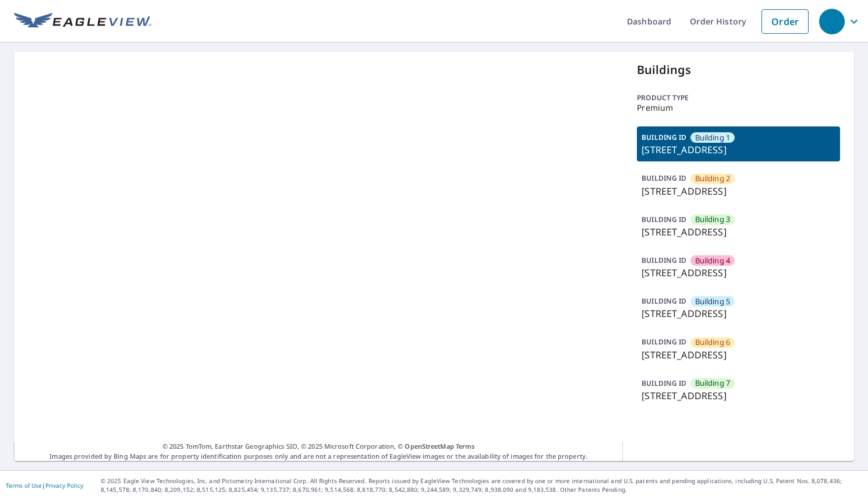 Image resolution: width=868 pixels, height=500 pixels. What do you see at coordinates (738, 70) in the screenshot?
I see `p: Buildings` at bounding box center [738, 70].